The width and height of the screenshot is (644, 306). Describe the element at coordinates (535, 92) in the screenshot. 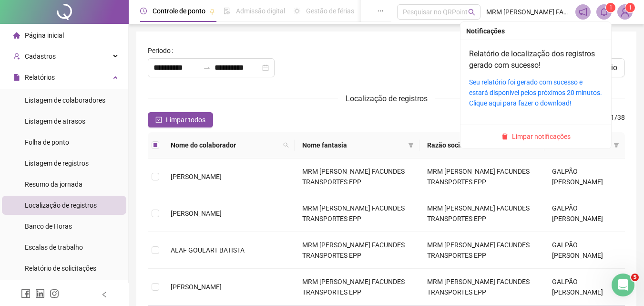

I see `a: Seu relatório foi gerado com sucesso e estará disponível pelos próximos 20 minutos. Clique aqui p...` at that location.